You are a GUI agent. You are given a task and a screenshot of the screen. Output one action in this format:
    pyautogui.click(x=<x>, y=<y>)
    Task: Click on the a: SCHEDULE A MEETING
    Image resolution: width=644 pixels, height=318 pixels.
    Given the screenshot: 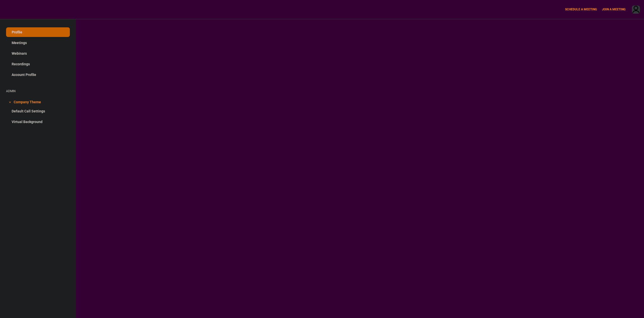 What is the action you would take?
    pyautogui.click(x=581, y=9)
    